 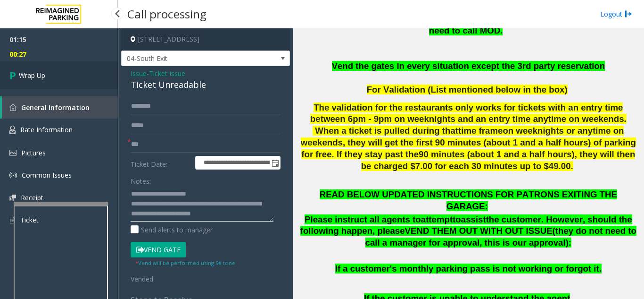 I want to click on span: Ticket Issue, so click(x=167, y=73).